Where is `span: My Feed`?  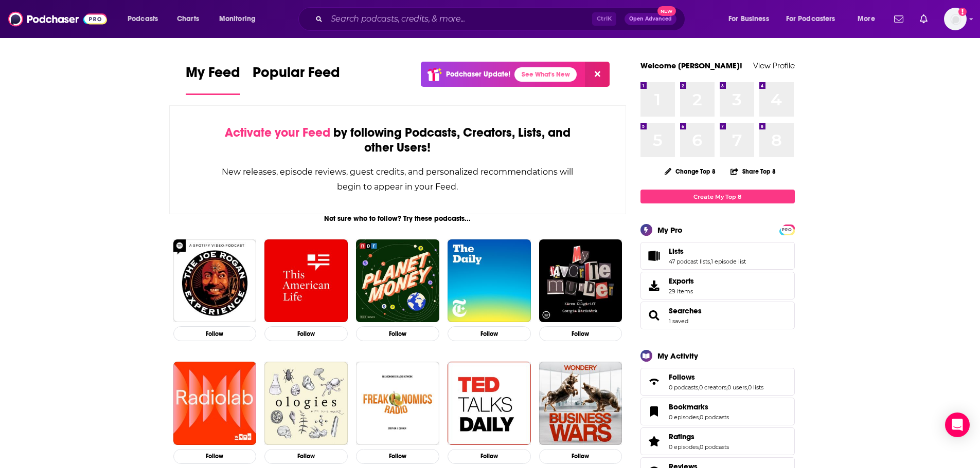 span: My Feed is located at coordinates (213, 76).